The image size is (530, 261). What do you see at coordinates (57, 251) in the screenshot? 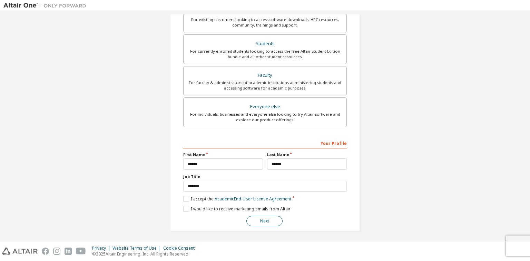
I see `img: instagram.svg` at bounding box center [57, 251].